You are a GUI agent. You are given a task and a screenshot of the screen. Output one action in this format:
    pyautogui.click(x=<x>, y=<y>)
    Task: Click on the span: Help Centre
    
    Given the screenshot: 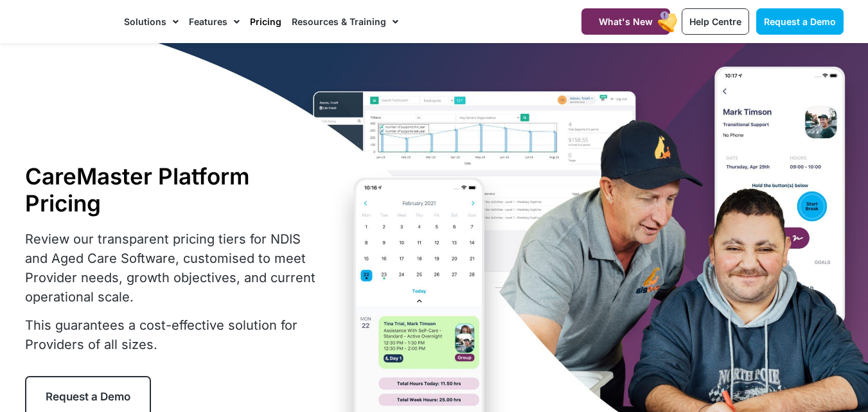 What is the action you would take?
    pyautogui.click(x=715, y=21)
    